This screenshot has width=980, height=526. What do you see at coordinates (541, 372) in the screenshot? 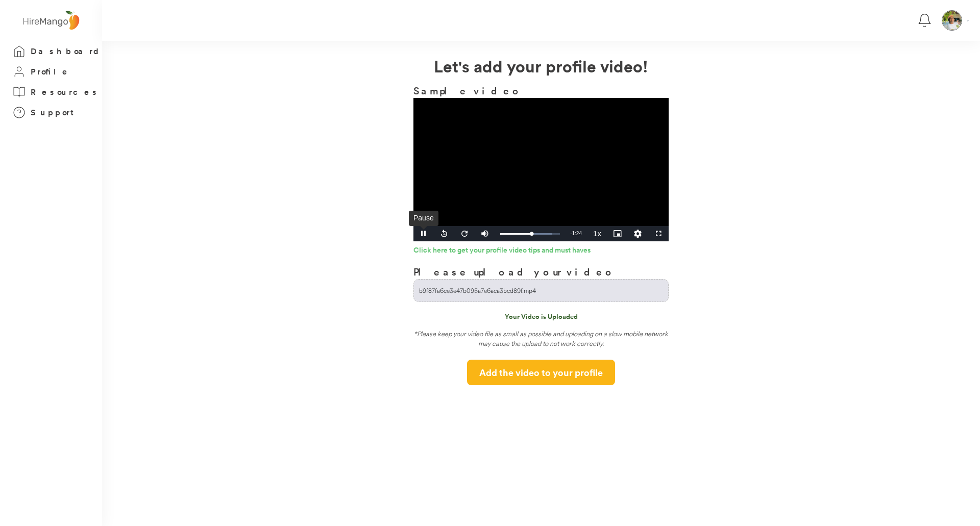
I see `button: Add the video to your profile` at bounding box center [541, 372].